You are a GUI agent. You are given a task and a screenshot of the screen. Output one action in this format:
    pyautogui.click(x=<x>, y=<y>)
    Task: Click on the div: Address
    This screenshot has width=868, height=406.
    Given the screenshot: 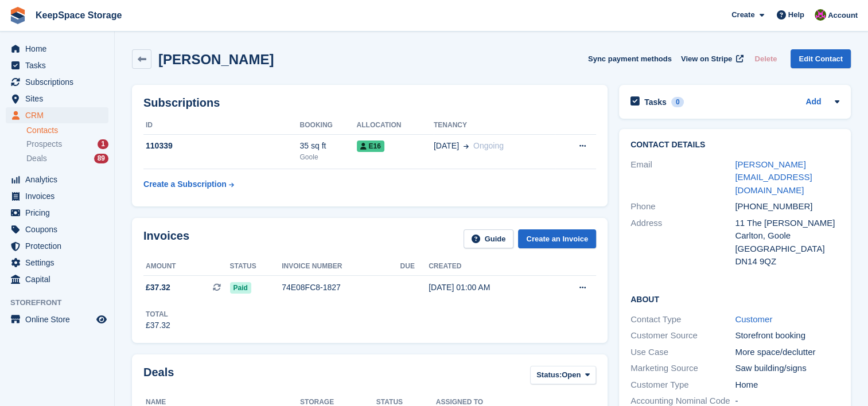 What is the action you would take?
    pyautogui.click(x=683, y=243)
    